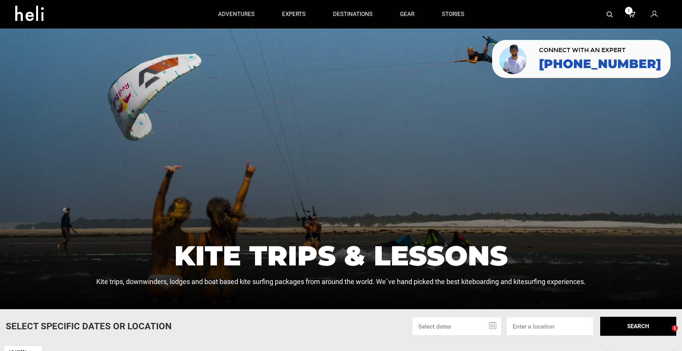  I want to click on p: destinations, so click(353, 14).